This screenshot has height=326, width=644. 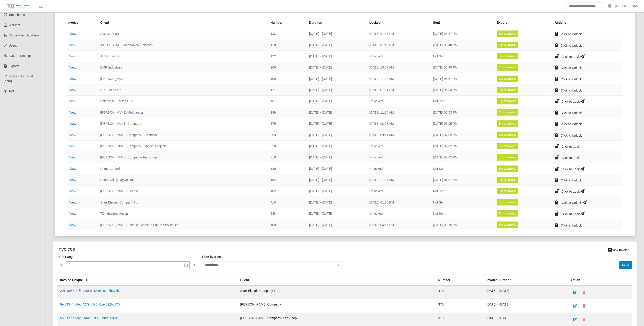 I want to click on label: Date Range, so click(x=128, y=257).